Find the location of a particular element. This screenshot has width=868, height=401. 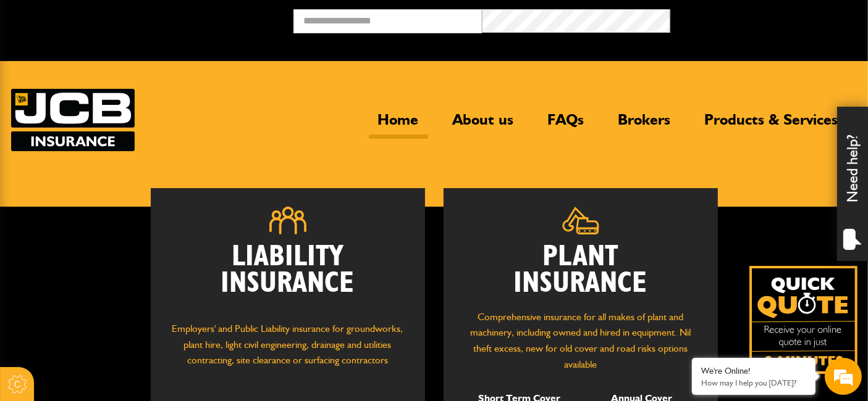

h2: Liability Insurance is located at coordinates (288, 277).